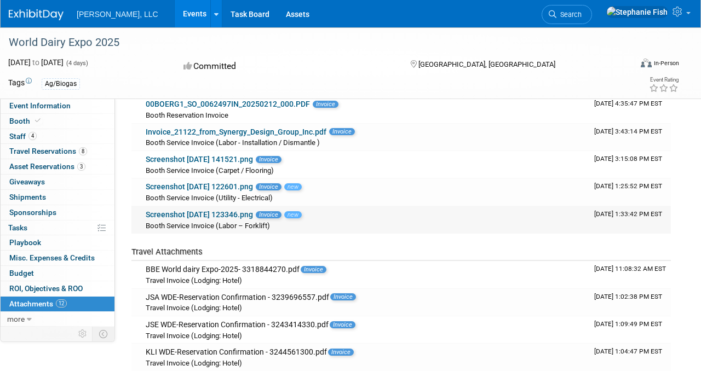 This screenshot has width=701, height=371. I want to click on span: Sponsorships, so click(33, 213).